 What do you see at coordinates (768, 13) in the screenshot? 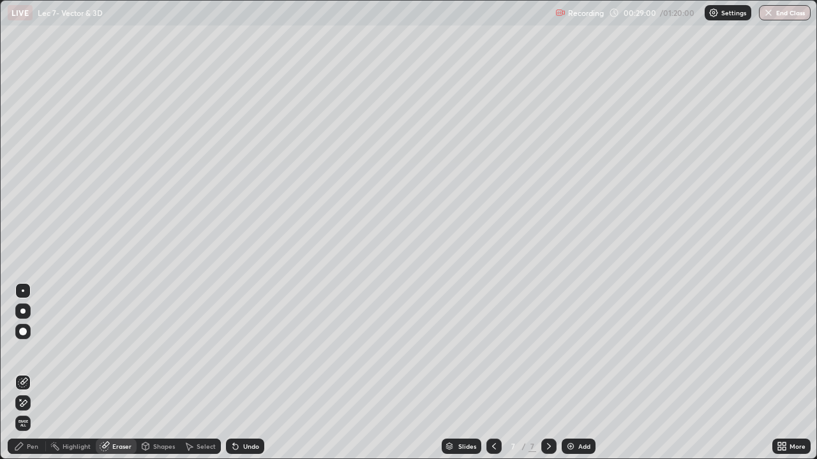
I see `img: end-class-cross` at bounding box center [768, 13].